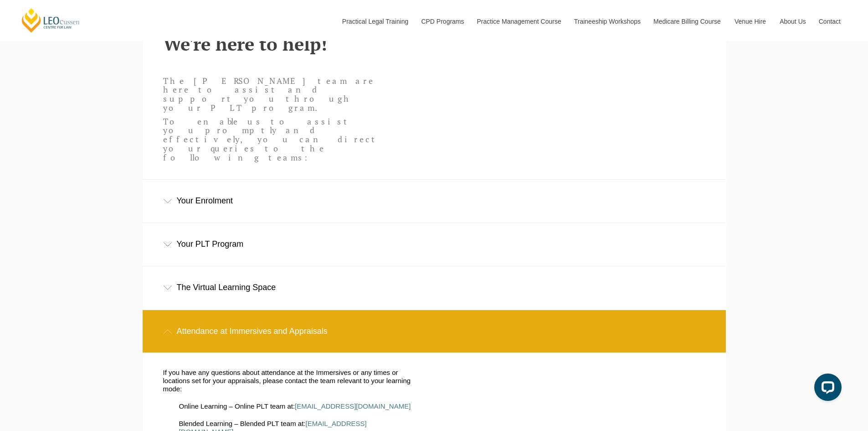  Describe the element at coordinates (434, 331) in the screenshot. I see `div: Attendance at Immersives and Appraisals` at that location.